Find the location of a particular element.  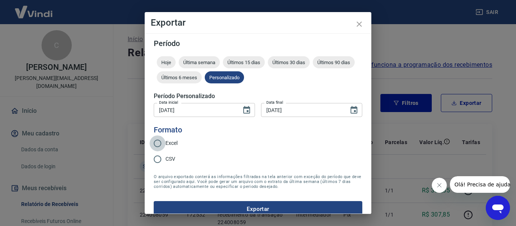

span: Última semana is located at coordinates (199, 62).